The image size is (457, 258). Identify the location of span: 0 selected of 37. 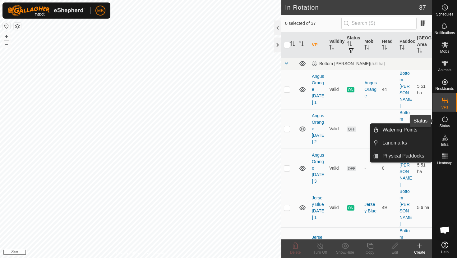
(313, 23).